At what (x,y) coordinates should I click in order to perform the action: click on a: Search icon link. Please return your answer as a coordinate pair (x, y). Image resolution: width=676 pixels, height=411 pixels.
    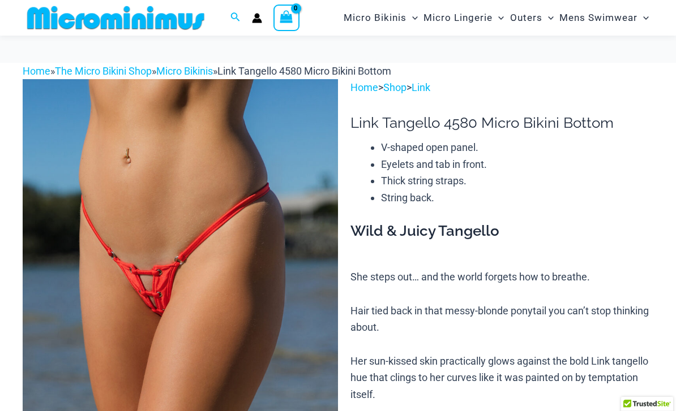
    Looking at the image, I should click on (235, 18).